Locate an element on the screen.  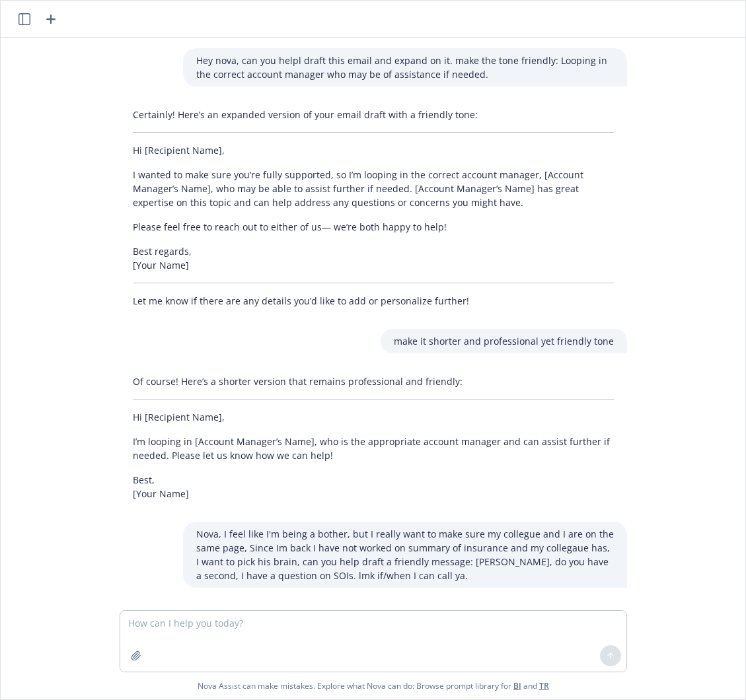
p: Hey nova, can you helpl draft this email and expand on it. make the tone friendly: Looping in the... is located at coordinates (405, 67).